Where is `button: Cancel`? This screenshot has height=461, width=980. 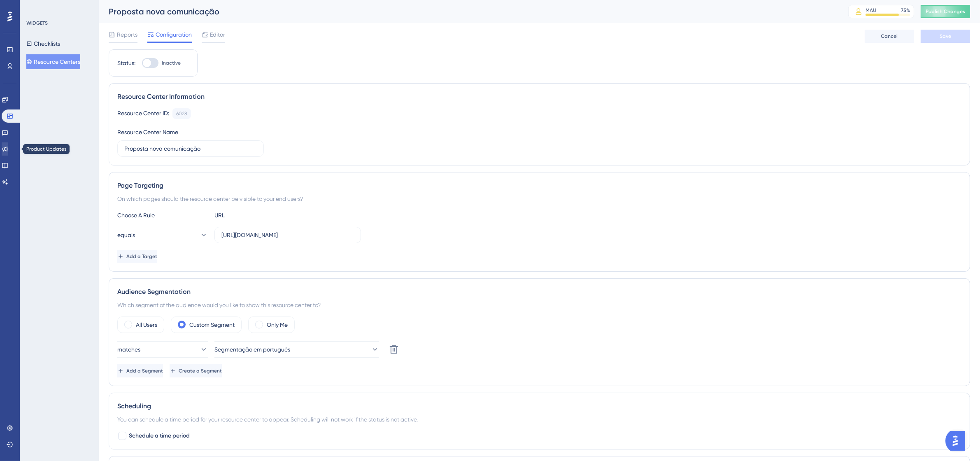
button: Cancel is located at coordinates (890, 36).